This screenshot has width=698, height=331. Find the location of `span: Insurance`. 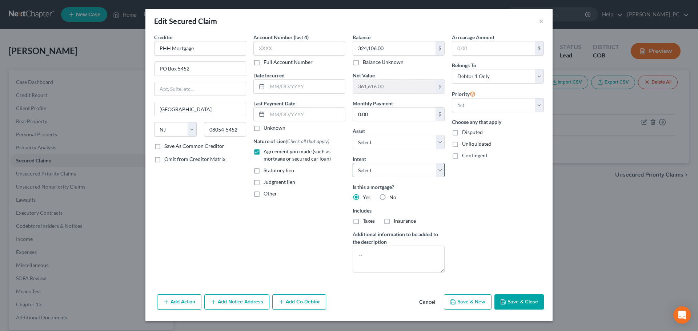

span: Insurance is located at coordinates (405, 221).